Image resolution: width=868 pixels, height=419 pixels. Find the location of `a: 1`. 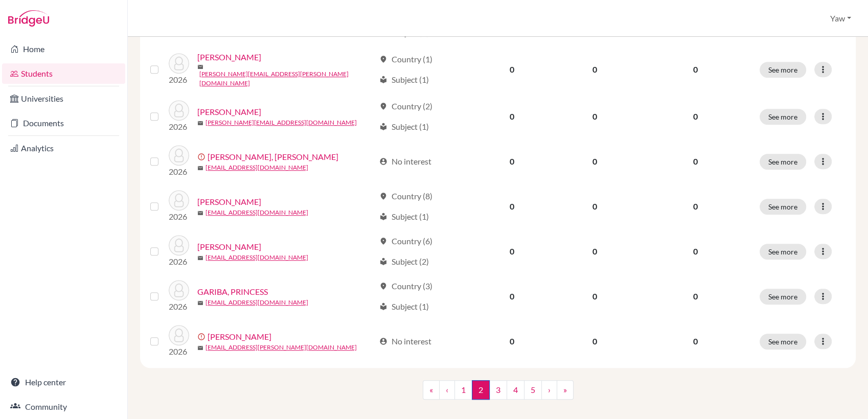

a: 1 is located at coordinates (463, 390).